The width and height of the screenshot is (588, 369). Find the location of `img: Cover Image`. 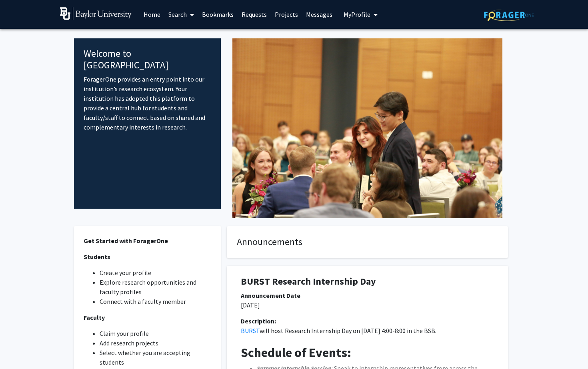

img: Cover Image is located at coordinates (367, 128).